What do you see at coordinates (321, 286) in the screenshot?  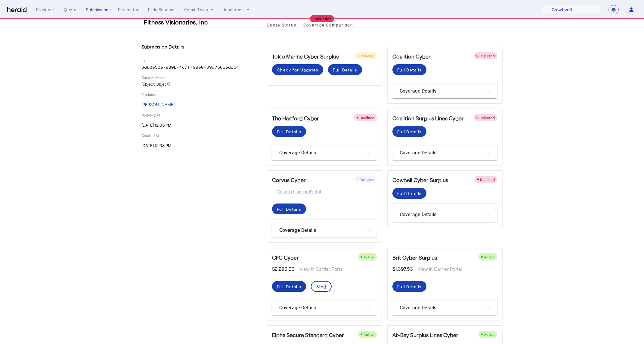 I see `div: Bind` at bounding box center [321, 286].